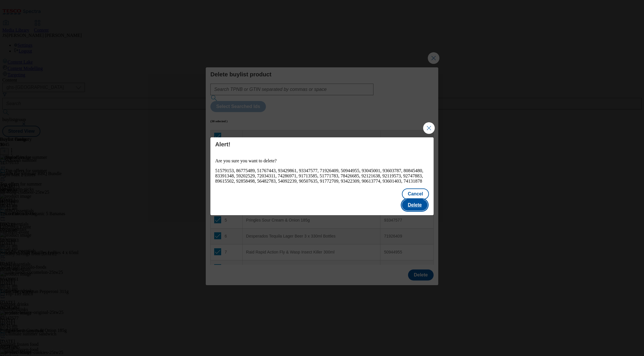 This screenshot has height=356, width=644. I want to click on button: Close Modal, so click(429, 128).